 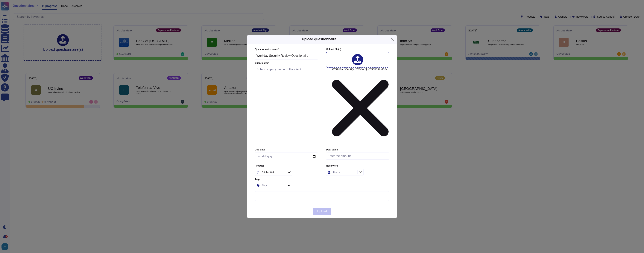 What do you see at coordinates (268, 172) in the screenshot?
I see `div: Adobe Wide` at bounding box center [268, 172].